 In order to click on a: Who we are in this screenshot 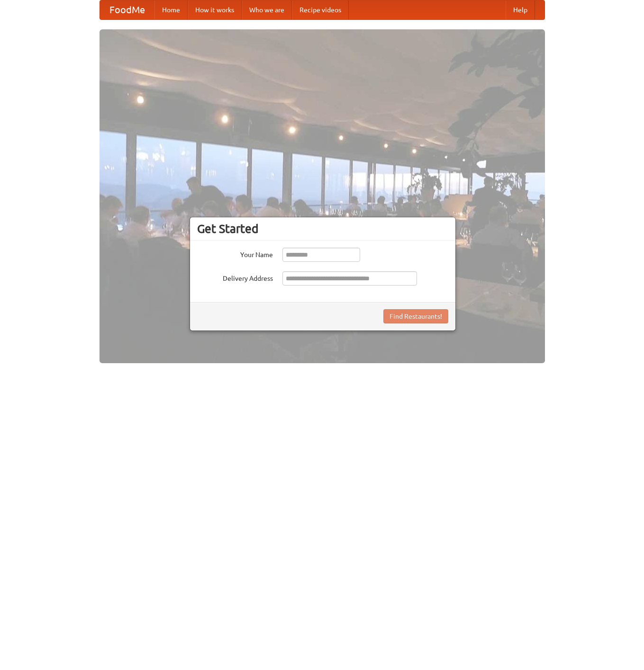, I will do `click(267, 10)`.